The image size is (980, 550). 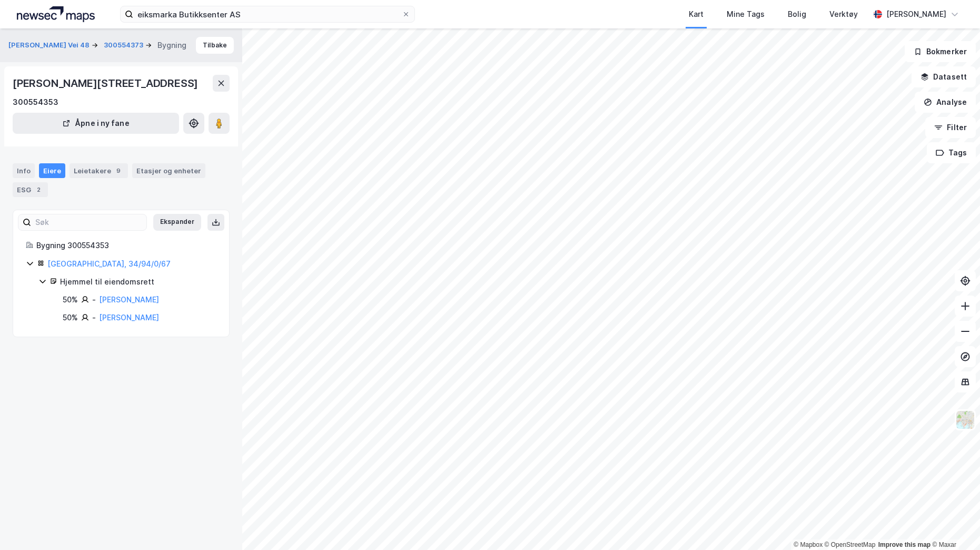 I want to click on button: 300554373, so click(x=124, y=46).